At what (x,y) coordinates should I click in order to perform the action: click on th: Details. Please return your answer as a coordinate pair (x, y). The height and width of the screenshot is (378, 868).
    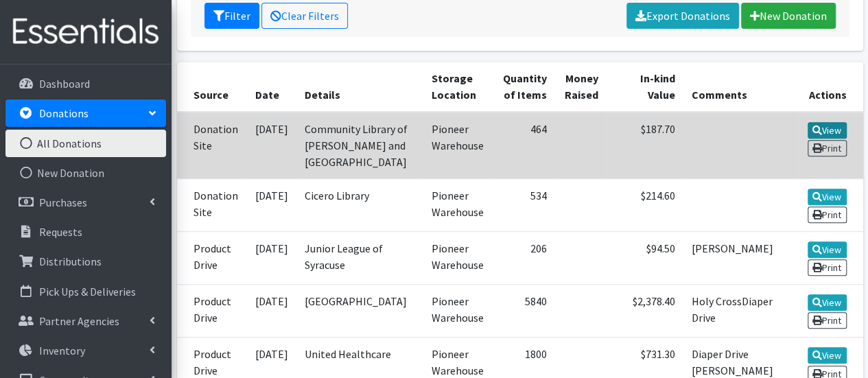
    Looking at the image, I should click on (360, 86).